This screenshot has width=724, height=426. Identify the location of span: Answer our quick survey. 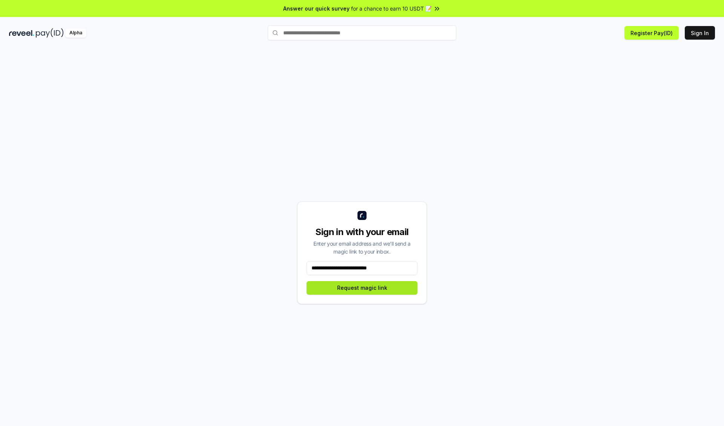
(317, 8).